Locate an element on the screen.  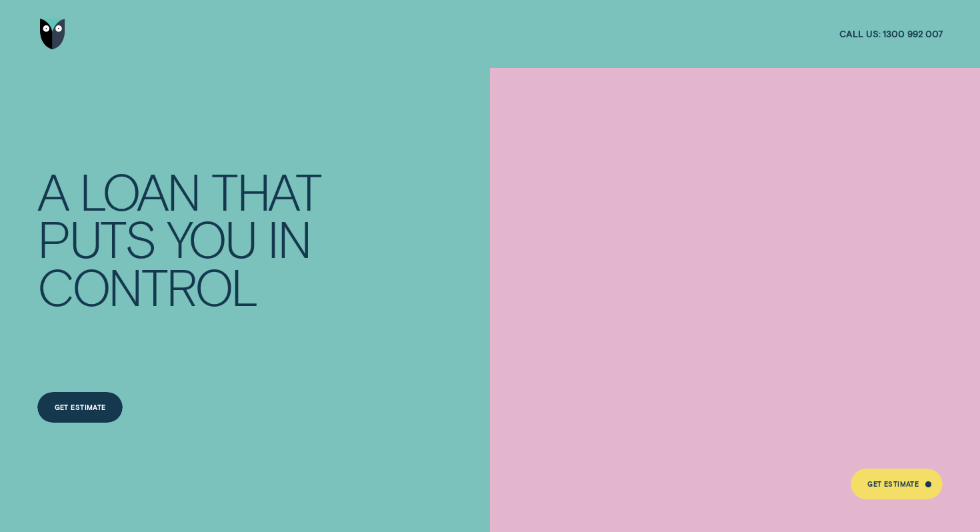
a: Call us:1300 992 007 is located at coordinates (891, 34).